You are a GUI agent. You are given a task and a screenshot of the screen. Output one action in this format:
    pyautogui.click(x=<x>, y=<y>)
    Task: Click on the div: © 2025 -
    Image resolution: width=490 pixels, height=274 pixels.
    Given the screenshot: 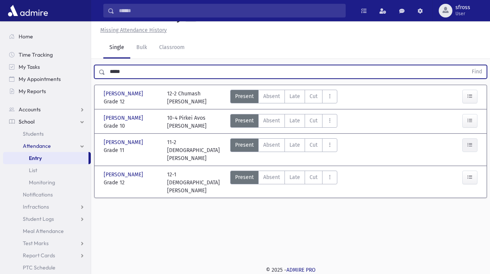 What is the action you would take?
    pyautogui.click(x=291, y=270)
    